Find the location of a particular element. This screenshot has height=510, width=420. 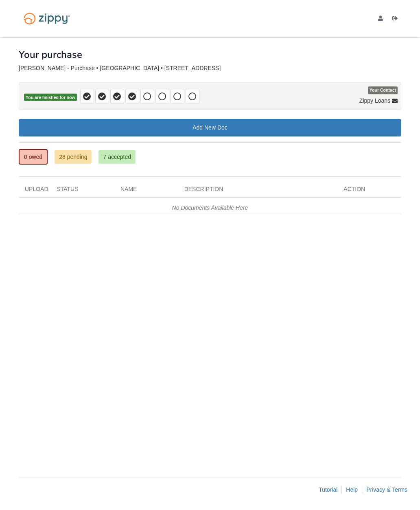

div: Upload is located at coordinates (35, 191).